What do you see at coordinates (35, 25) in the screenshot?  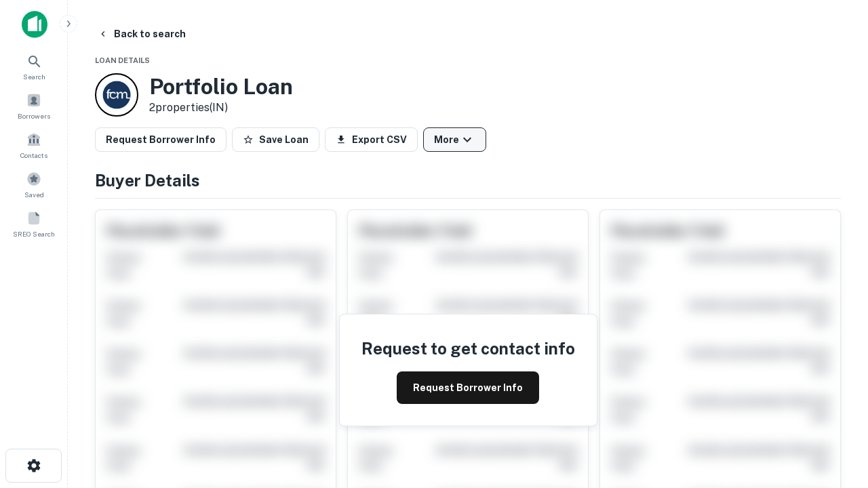 I see `img: capitalize-icon.png` at bounding box center [35, 25].